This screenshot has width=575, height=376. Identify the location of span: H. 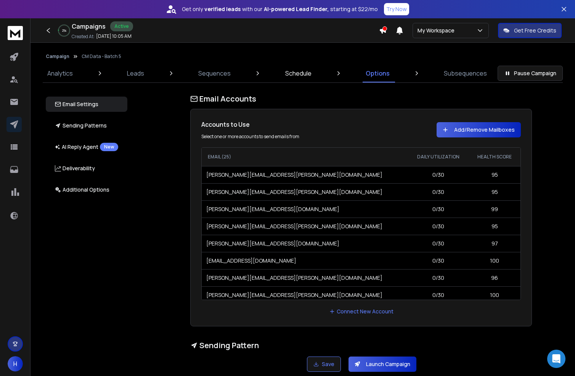
(15, 363).